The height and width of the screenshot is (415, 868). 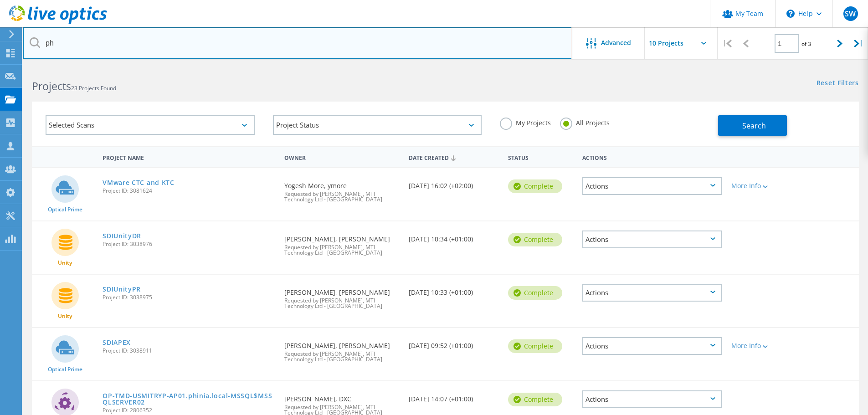 I want to click on span: Project ID: 2806352, so click(x=189, y=411).